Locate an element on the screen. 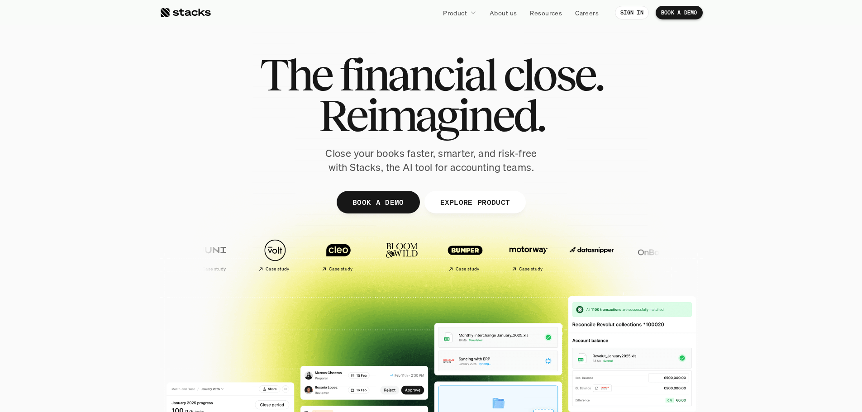 Image resolution: width=862 pixels, height=412 pixels. a: Cookie Policy is located at coordinates (775, 367).